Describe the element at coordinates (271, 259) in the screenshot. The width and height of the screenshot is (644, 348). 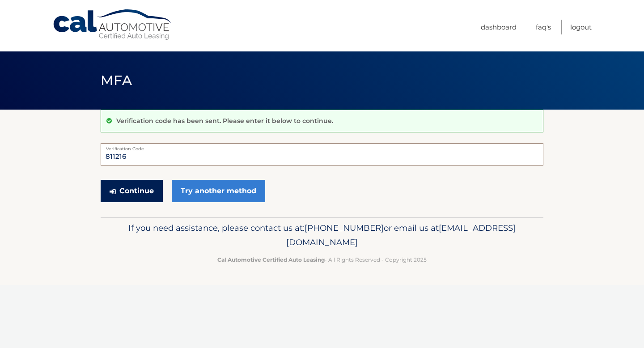
I see `strong: Cal Automotive Certified Auto Leasing` at that location.